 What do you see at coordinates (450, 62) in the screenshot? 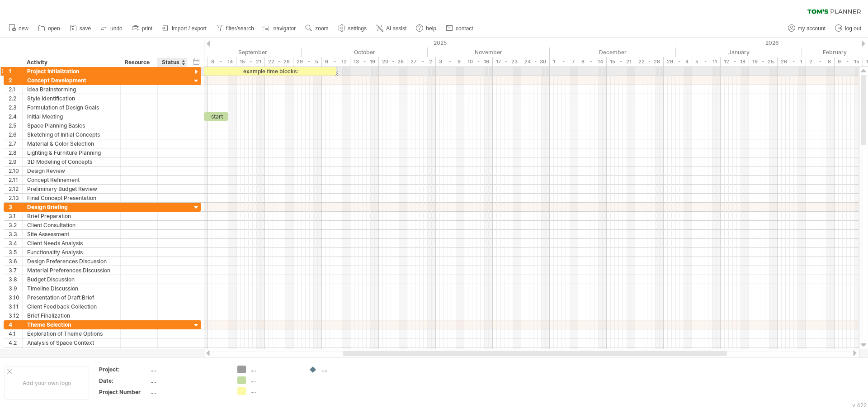
I see `div: 3 - 9` at bounding box center [450, 62].